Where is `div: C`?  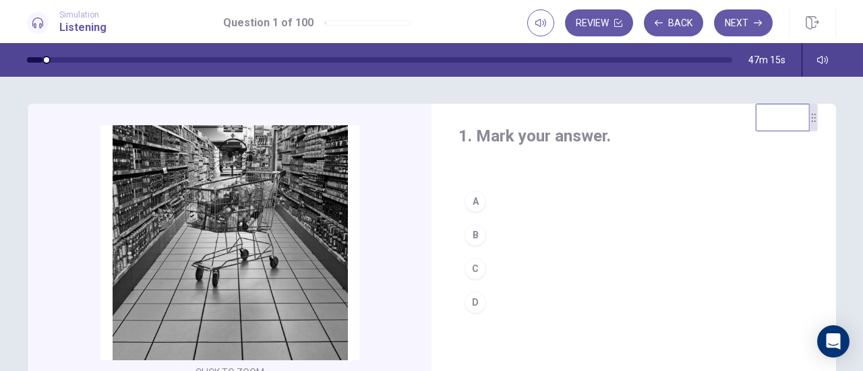
div: C is located at coordinates (475, 269).